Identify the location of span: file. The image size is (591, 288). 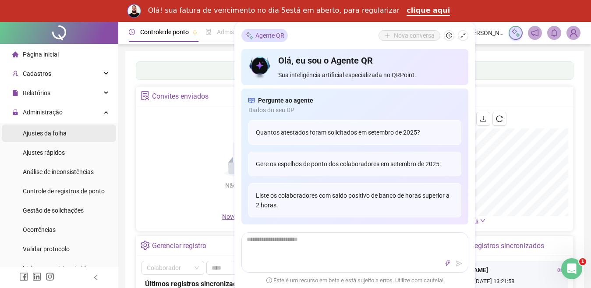
(15, 93).